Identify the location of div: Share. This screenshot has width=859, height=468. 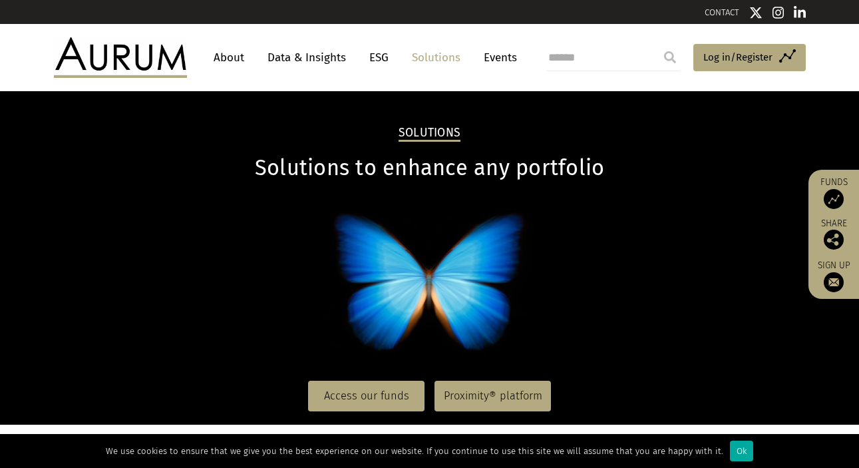
(834, 234).